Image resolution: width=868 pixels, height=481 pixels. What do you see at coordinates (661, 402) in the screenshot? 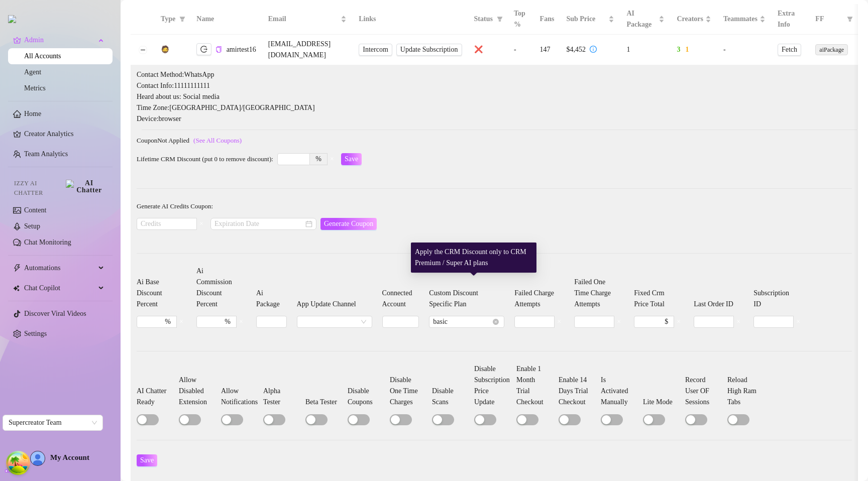
I see `label: Lite Mode` at bounding box center [661, 402].